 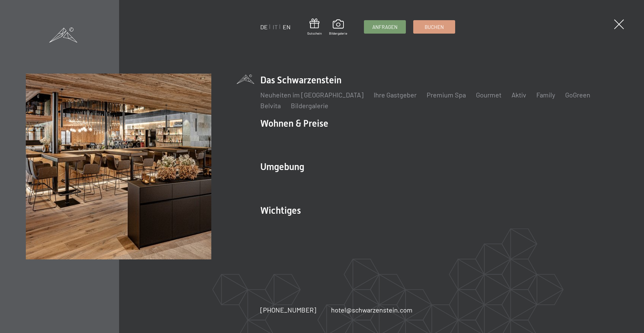 I want to click on span: Buchen, so click(x=434, y=27).